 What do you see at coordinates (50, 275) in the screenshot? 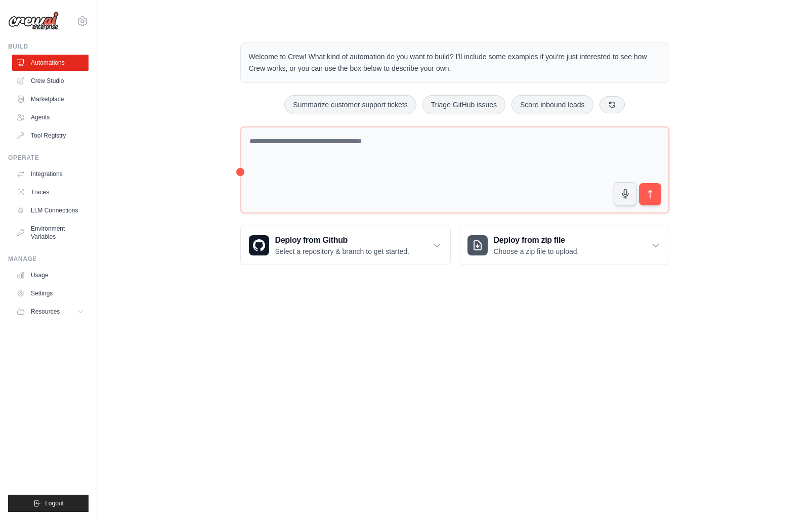
I see `a: Usage` at bounding box center [50, 275].